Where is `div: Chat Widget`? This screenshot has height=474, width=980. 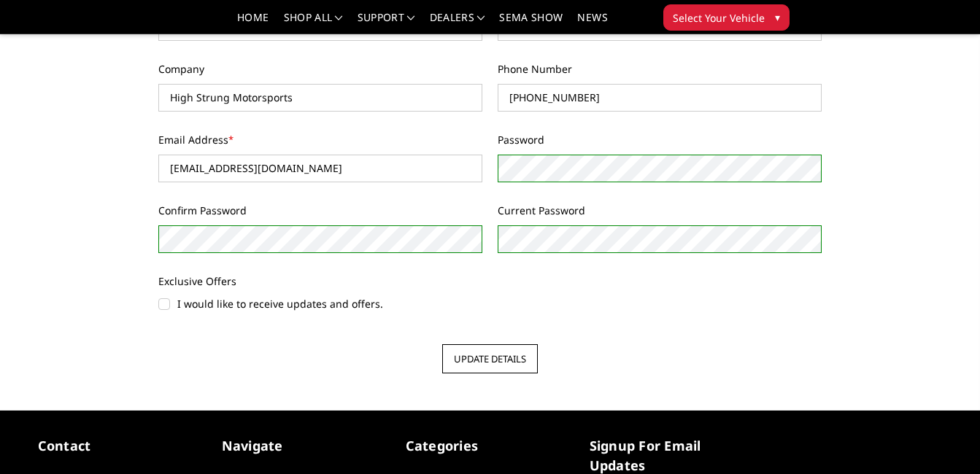 div: Chat Widget is located at coordinates (943, 439).